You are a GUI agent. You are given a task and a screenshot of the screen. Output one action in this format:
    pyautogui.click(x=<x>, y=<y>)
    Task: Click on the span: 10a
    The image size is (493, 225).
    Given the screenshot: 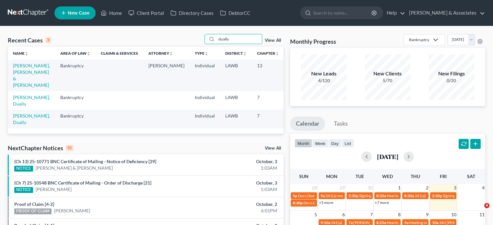 What is the action you would take?
    pyautogui.click(x=435, y=223)
    